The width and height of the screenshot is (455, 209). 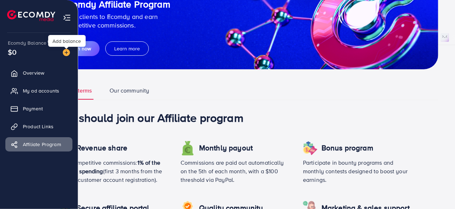 I want to click on p: Participate in bounty programs and monthly contests designed to boost your earnings., so click(x=358, y=171).